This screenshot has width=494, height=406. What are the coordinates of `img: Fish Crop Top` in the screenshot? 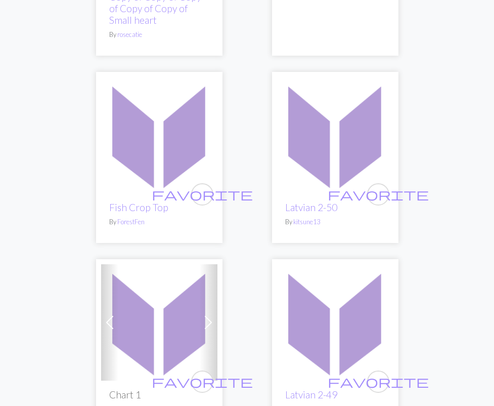 It's located at (159, 135).